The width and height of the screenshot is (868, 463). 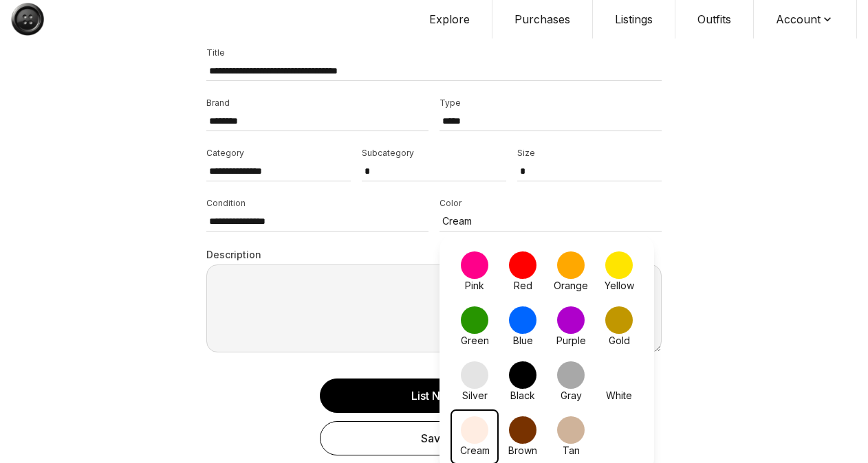 What do you see at coordinates (550, 103) in the screenshot?
I see `p: Type` at bounding box center [550, 103].